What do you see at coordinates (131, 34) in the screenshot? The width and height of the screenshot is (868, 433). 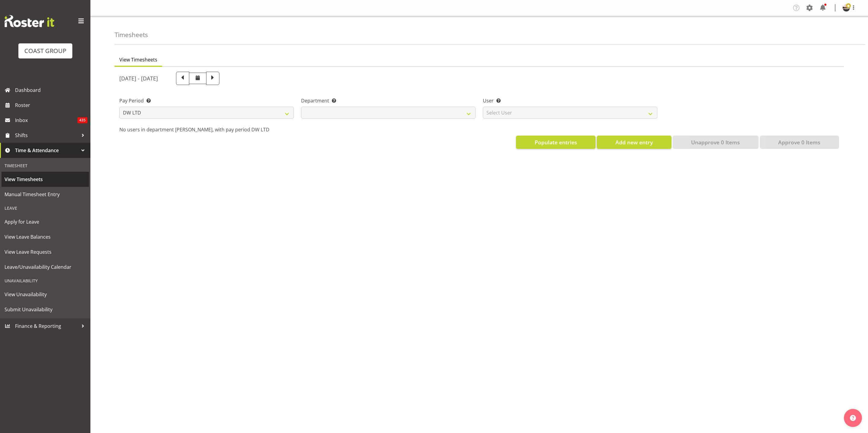 I see `h4: Timesheets` at bounding box center [131, 34].